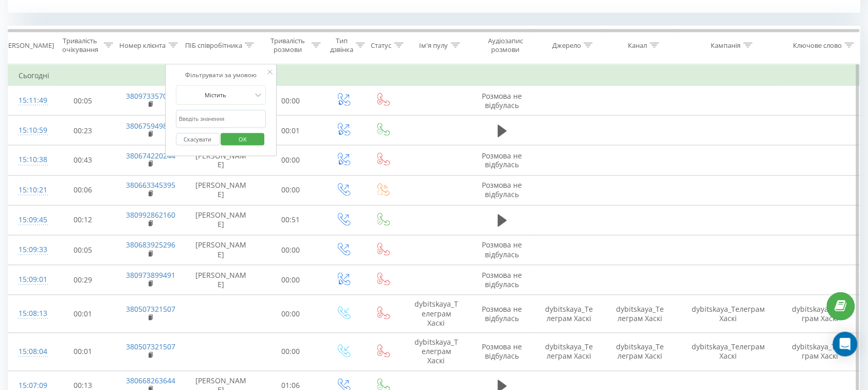  What do you see at coordinates (221, 119) in the screenshot?
I see `input: Введіть значення` at bounding box center [221, 119].